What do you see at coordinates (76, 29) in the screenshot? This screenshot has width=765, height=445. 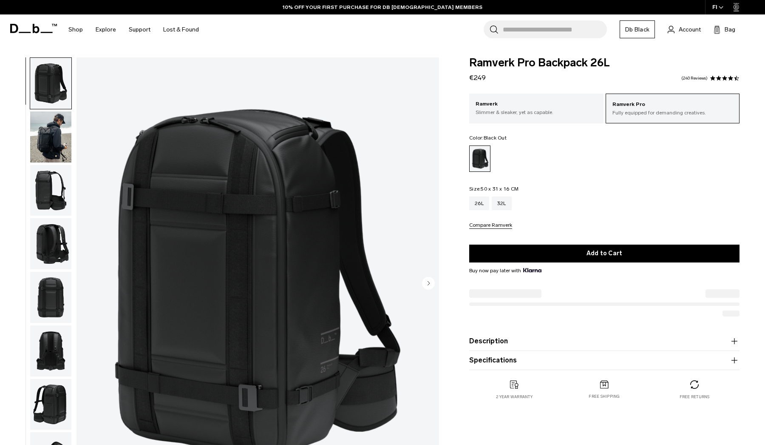 I see `a: Shop` at bounding box center [76, 29].